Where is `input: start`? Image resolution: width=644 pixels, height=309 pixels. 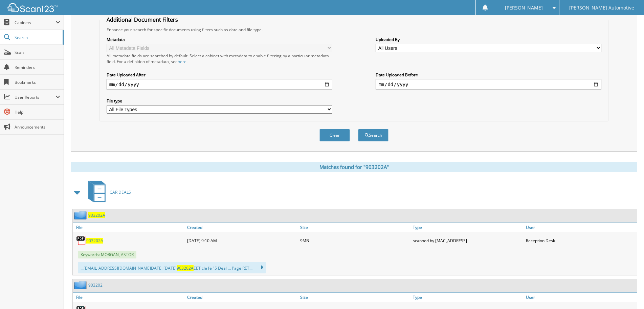
input: start is located at coordinates (219, 84).